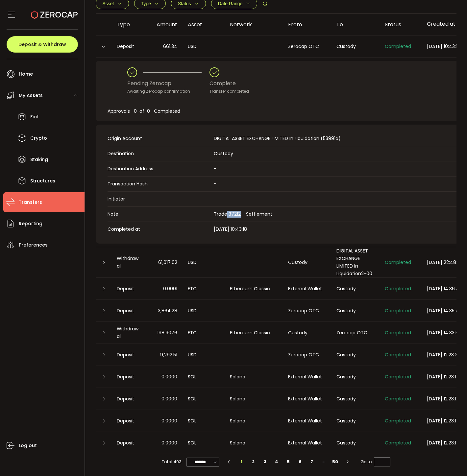 The image size is (467, 476). I want to click on span: Initiator, so click(159, 199).